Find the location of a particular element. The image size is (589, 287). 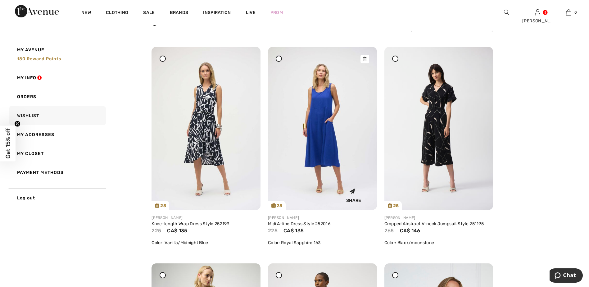

a: New is located at coordinates (86, 13).